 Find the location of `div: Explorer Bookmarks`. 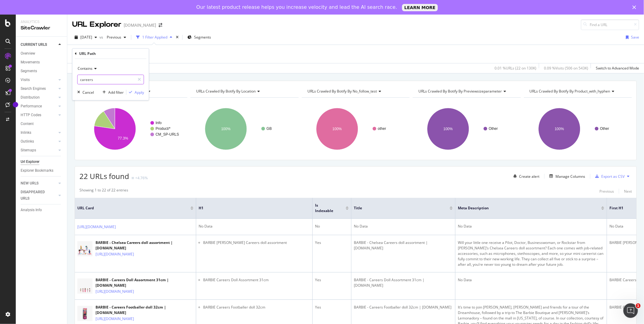

div: Explorer Bookmarks is located at coordinates (37, 170).